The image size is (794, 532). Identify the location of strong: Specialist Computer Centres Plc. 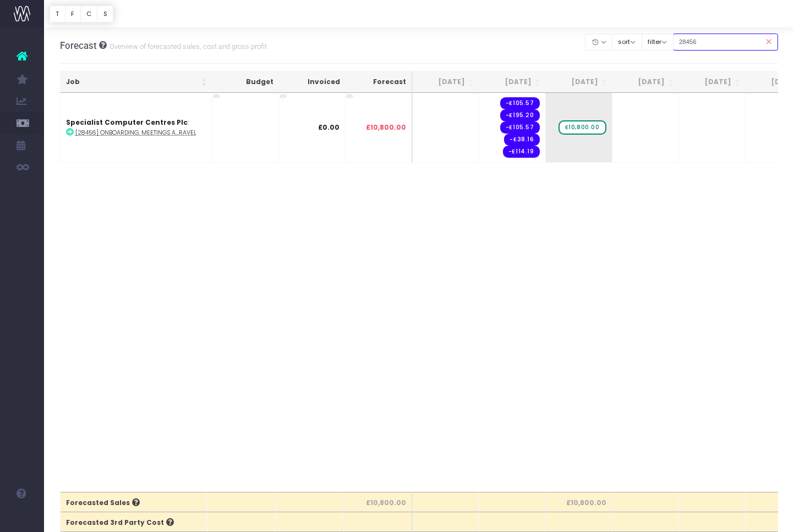
(127, 122).